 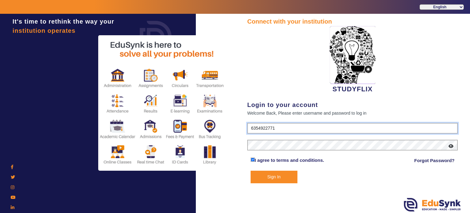 What do you see at coordinates (432, 204) in the screenshot?
I see `img: edusynk.png` at bounding box center [432, 204].